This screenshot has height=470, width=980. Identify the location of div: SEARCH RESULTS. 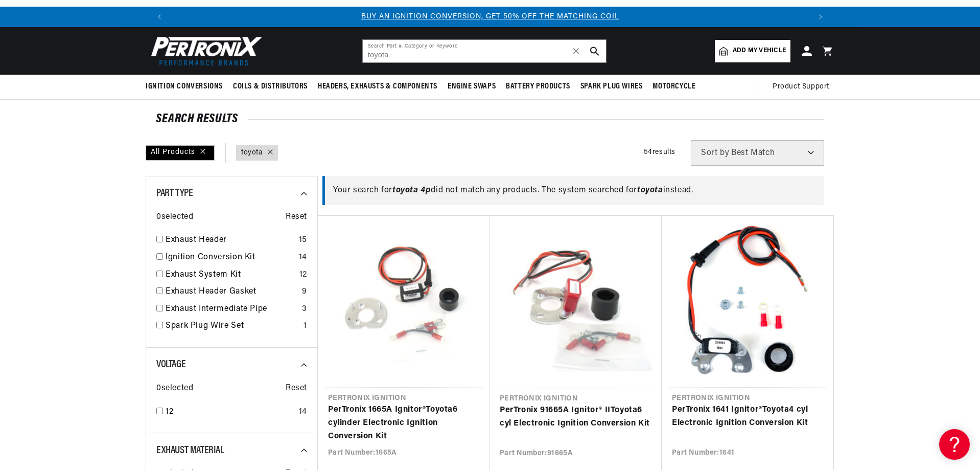
(490, 119).